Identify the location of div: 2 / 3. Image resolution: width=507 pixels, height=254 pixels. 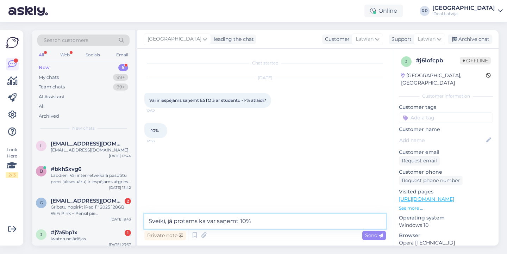
(12, 175).